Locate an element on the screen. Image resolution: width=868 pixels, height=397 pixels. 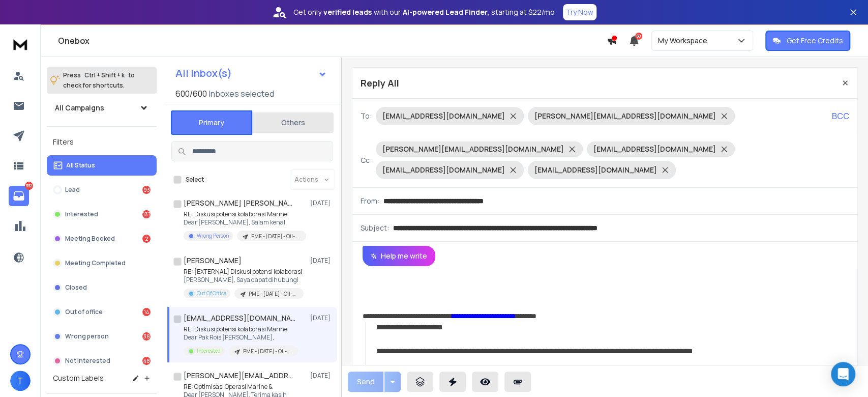
button: T is located at coordinates (20, 380).